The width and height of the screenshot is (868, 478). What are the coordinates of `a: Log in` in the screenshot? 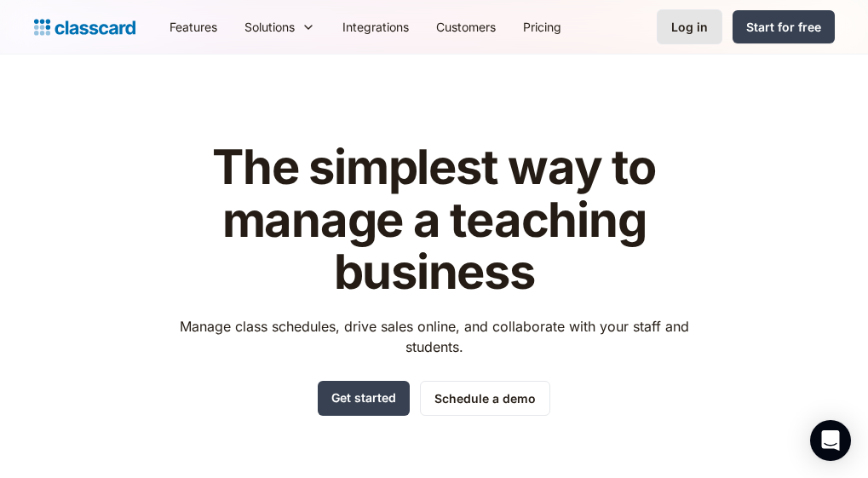 It's located at (690, 26).